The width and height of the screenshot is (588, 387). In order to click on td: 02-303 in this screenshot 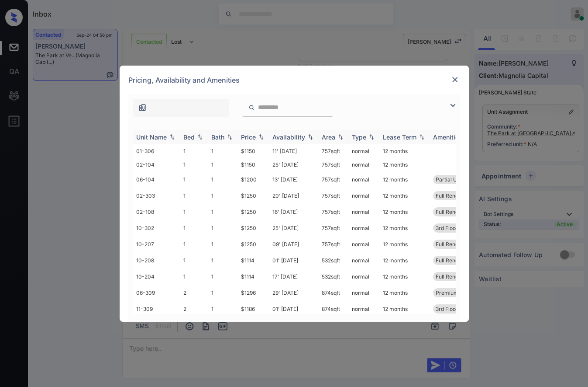, I will do `click(156, 195)`.